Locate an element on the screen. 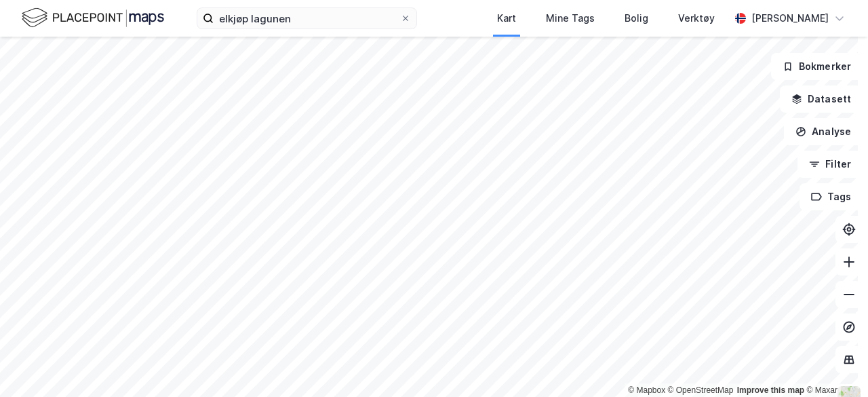 The width and height of the screenshot is (868, 397). div: Kart is located at coordinates (506, 18).